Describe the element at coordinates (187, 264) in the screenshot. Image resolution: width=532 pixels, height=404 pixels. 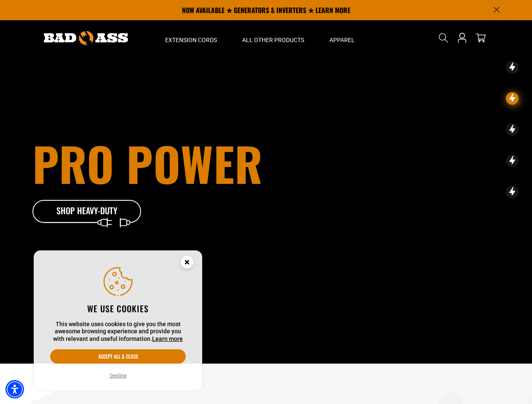
I see `button: Close this option` at that location.